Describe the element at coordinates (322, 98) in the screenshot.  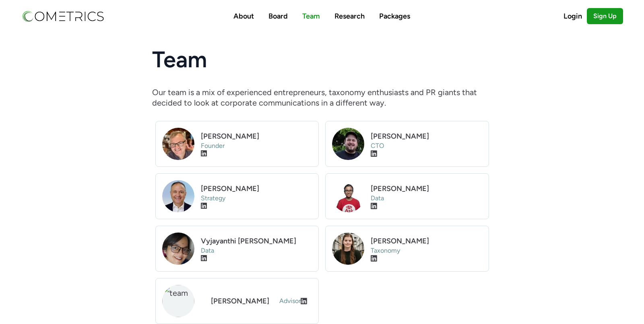
I see `p: Our team is a mix of experienced entrepreneurs, taxonomy enthusiasts and PR giants that decided t...` at that location.